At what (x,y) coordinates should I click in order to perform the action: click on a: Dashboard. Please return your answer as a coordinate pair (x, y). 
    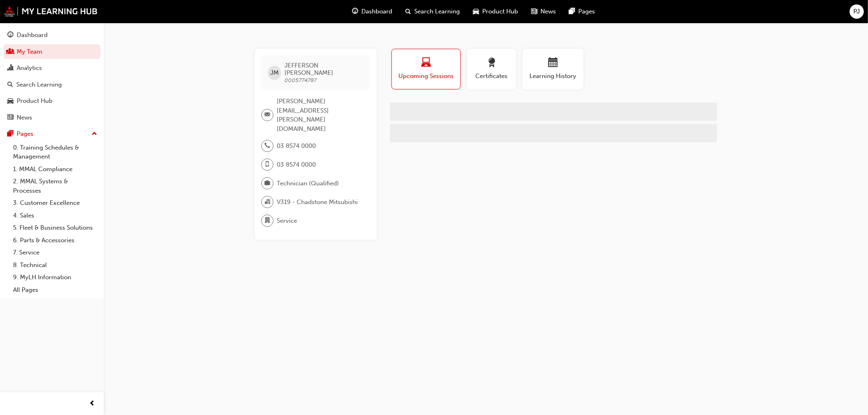
    Looking at the image, I should click on (51, 35).